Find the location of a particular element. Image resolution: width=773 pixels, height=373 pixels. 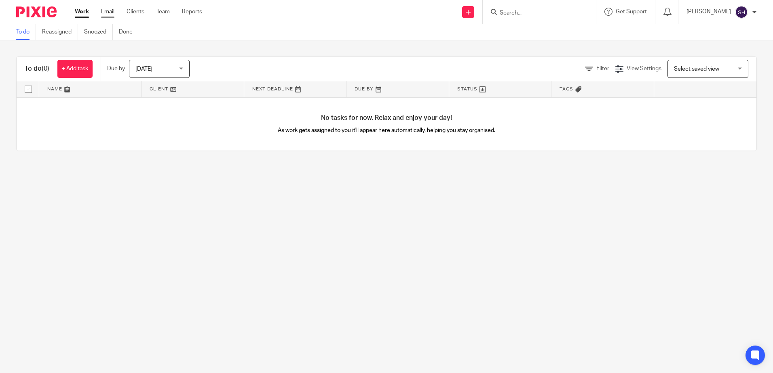

span: Tags is located at coordinates (566, 89).